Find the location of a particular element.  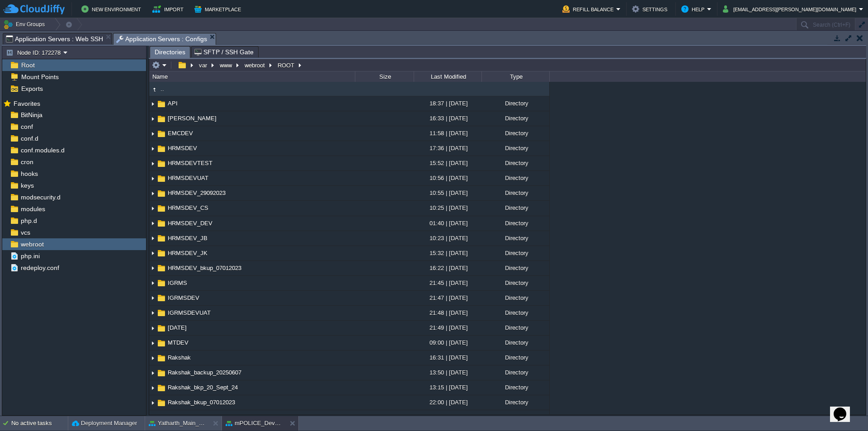

span: Root is located at coordinates (27, 65).